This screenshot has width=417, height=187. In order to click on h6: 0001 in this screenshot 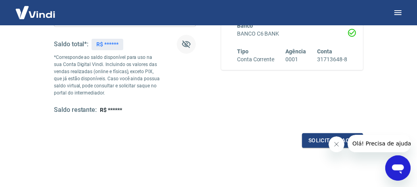, I will do `click(296, 59)`.